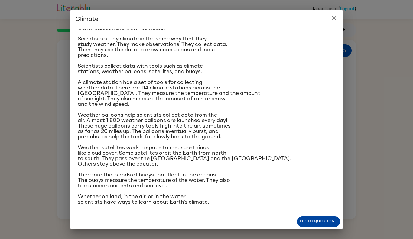 This screenshot has height=239, width=413. What do you see at coordinates (334, 18) in the screenshot?
I see `button: close` at bounding box center [334, 18].